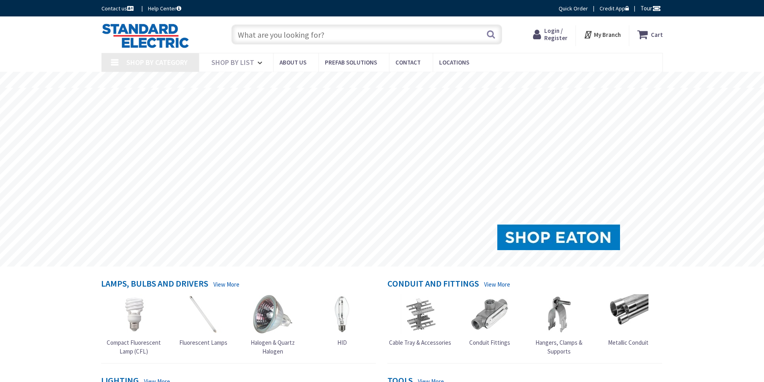 This screenshot has width=764, height=382. What do you see at coordinates (559, 347) in the screenshot?
I see `span: Hangers, Clamps & Supports` at bounding box center [559, 347].